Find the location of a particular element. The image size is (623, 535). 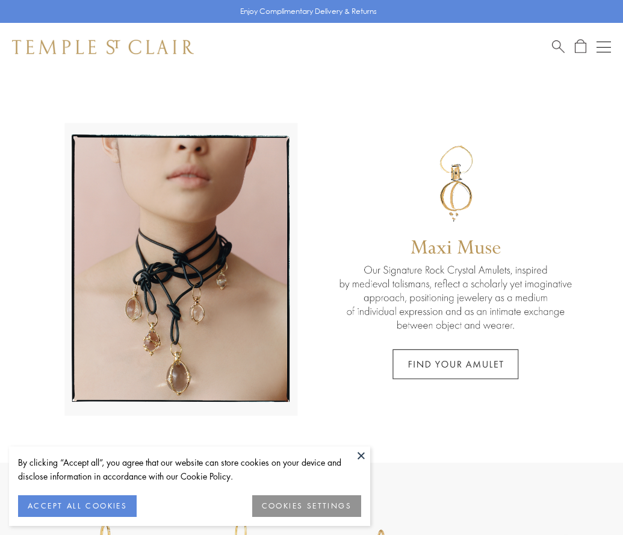

img: Temple St. Clair is located at coordinates (103, 47).